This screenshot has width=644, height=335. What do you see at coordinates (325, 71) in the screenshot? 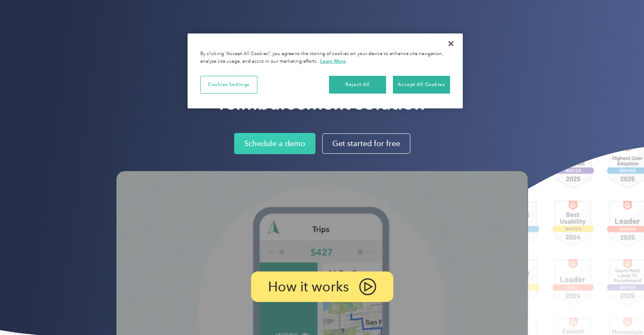
I see `div: Privacy` at bounding box center [325, 71].